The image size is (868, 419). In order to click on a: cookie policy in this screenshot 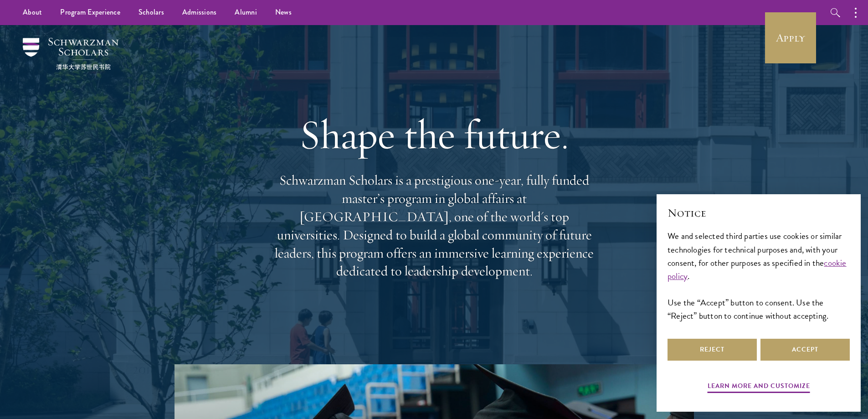, I will do `click(756, 269)`.